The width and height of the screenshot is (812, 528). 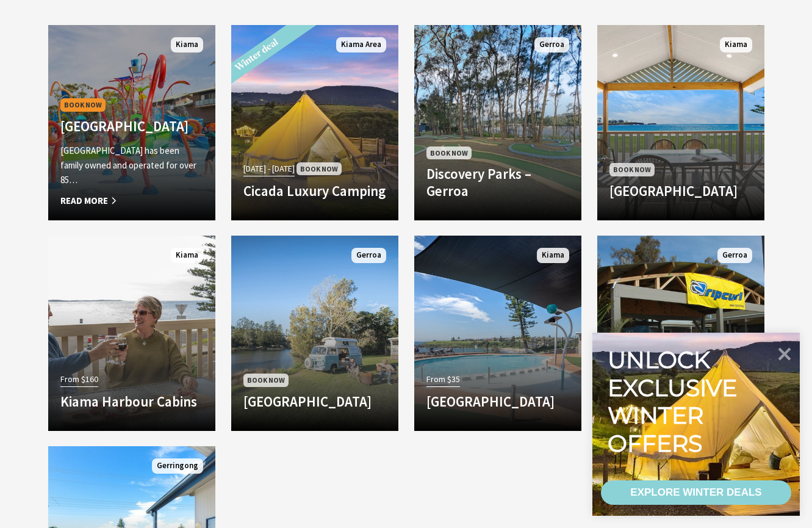 What do you see at coordinates (697, 492) in the screenshot?
I see `a: EXPLORE WINTER DEALS` at bounding box center [697, 492].